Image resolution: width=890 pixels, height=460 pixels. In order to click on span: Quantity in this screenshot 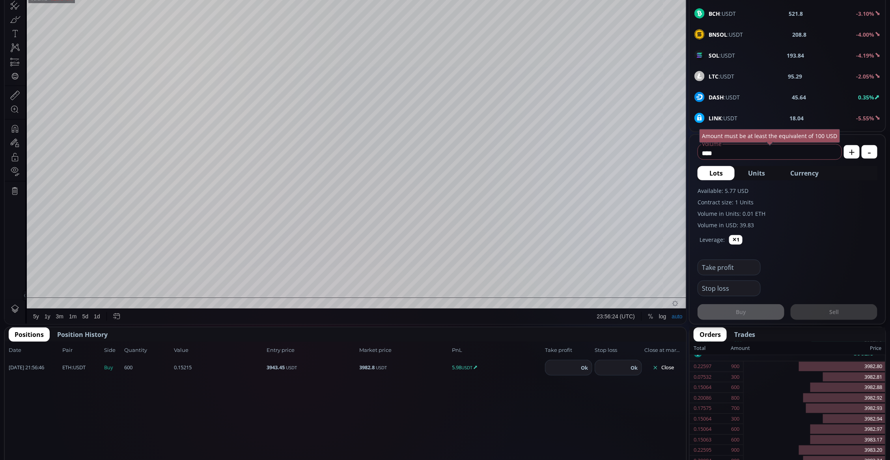, I will do `click(148, 350)`.